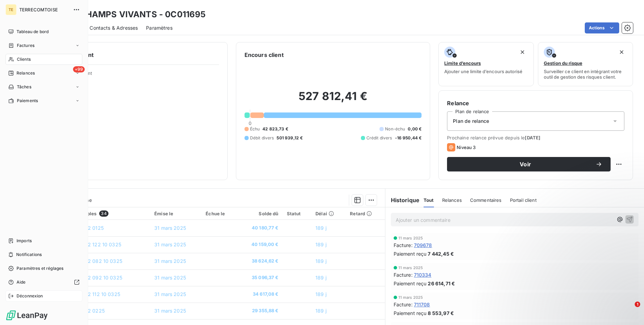 The image size is (644, 325). What do you see at coordinates (24, 59) in the screenshot?
I see `span: Clients` at bounding box center [24, 59].